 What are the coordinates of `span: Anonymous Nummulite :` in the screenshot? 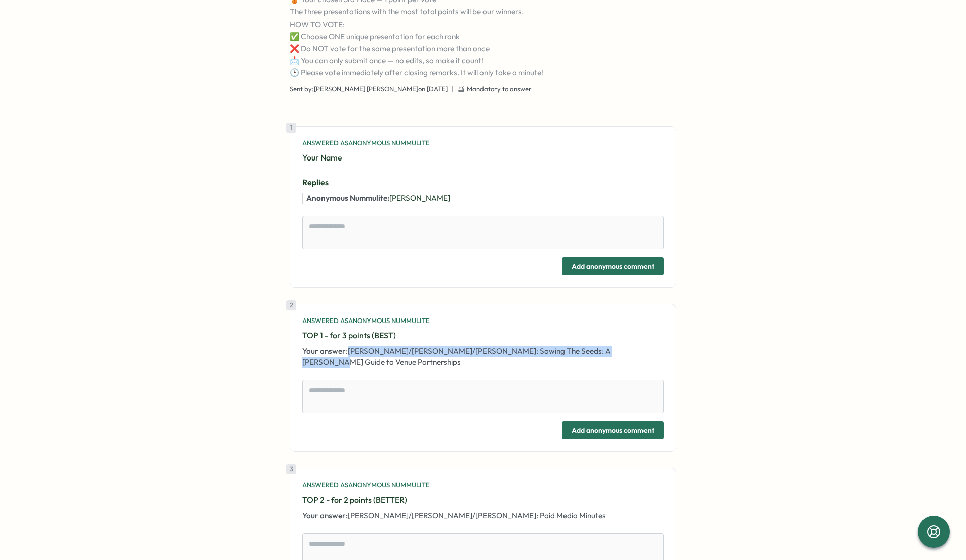 It's located at (347, 198).